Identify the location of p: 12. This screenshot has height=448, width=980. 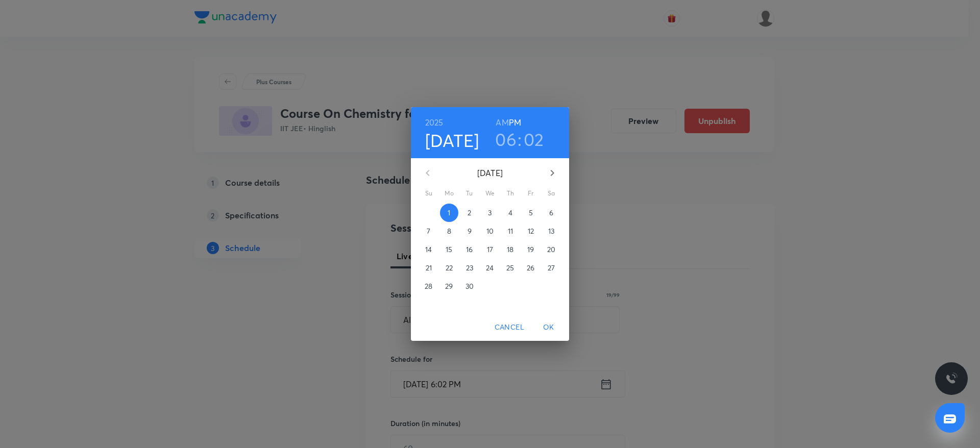
(531, 231).